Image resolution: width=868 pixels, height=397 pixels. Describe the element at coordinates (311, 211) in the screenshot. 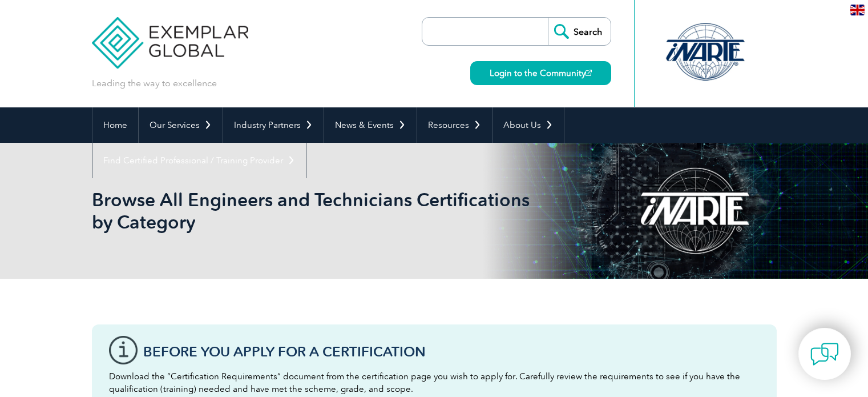

I see `h1: Browse All Engineers and Technicians Certifications by Category` at that location.